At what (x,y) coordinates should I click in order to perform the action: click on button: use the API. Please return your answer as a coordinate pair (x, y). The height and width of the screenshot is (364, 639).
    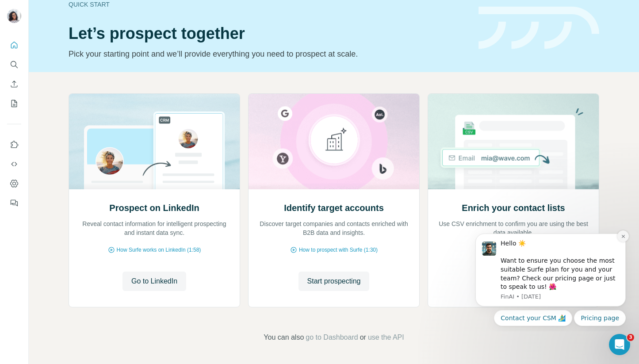
    Looking at the image, I should click on (386, 337).